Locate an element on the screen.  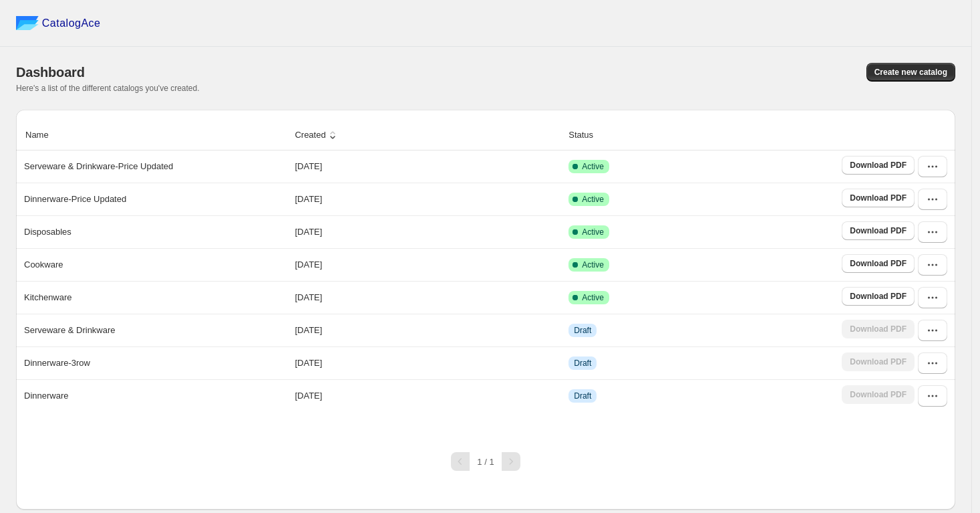
p: Serveware & Drinkware-Price Updated is located at coordinates (98, 166).